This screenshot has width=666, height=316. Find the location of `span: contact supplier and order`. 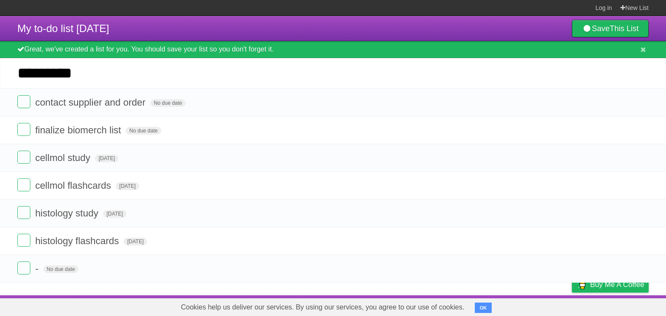

span: contact supplier and order is located at coordinates (91, 102).